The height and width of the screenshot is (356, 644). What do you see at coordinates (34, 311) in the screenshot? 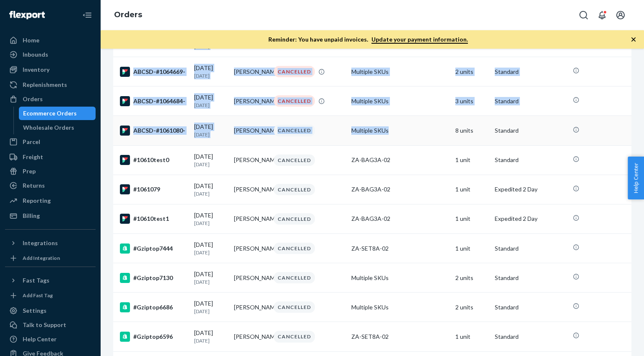
I see `div: Settings` at bounding box center [34, 311].